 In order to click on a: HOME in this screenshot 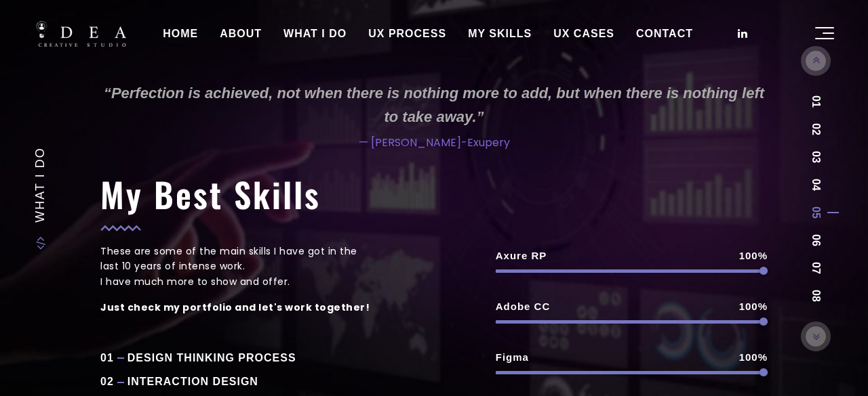, I will do `click(180, 34)`.